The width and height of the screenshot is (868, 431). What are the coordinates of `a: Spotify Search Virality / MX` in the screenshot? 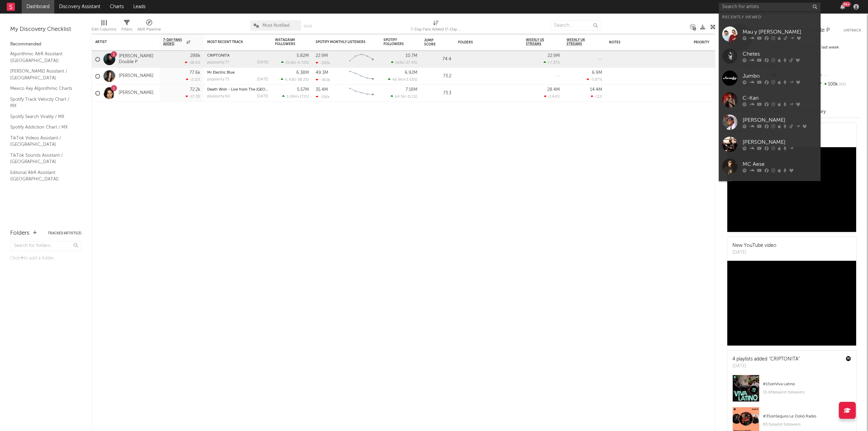 It's located at (42, 117).